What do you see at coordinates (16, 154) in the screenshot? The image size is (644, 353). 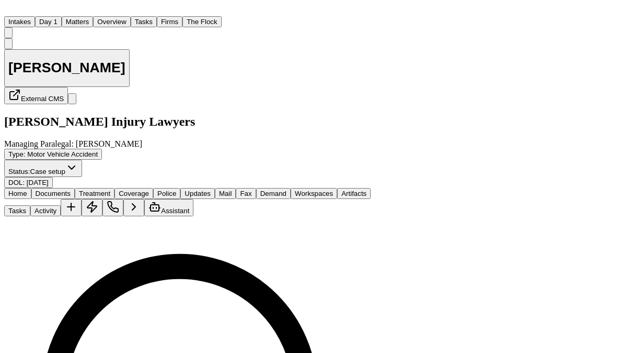 I see `span: Type :` at bounding box center [16, 154].